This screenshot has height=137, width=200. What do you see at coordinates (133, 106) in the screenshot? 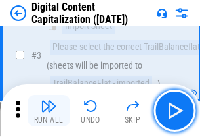
I see `img: Skip` at bounding box center [133, 106].